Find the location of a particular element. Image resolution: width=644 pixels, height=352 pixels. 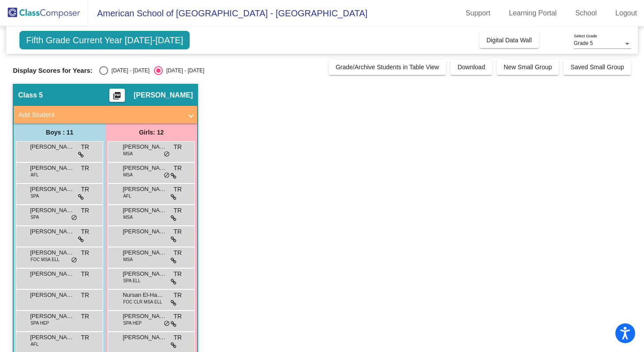

span: FOC MSA ELL is located at coordinates (45, 259).